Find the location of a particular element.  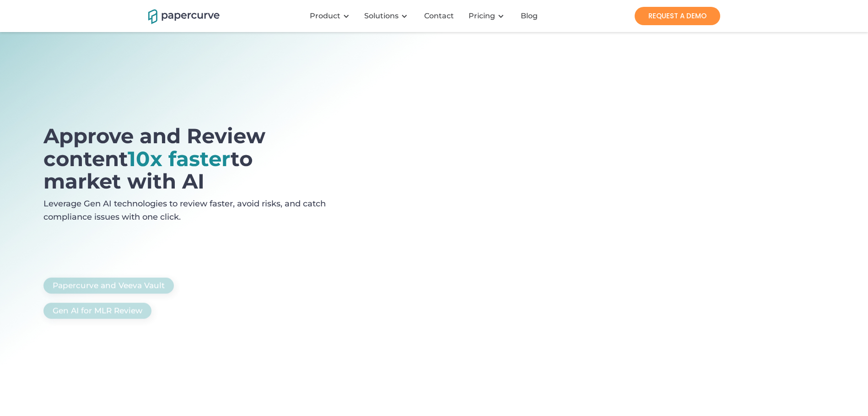

a: Contact is located at coordinates (440, 16).